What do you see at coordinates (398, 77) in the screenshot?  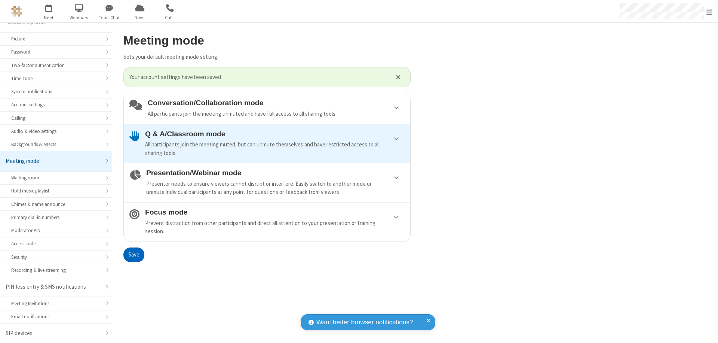 I see `button: Close alert` at bounding box center [398, 77].